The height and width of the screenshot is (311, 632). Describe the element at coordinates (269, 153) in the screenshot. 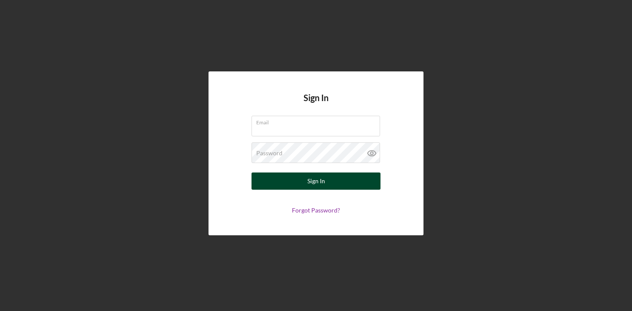

I see `label: Password` at that location.